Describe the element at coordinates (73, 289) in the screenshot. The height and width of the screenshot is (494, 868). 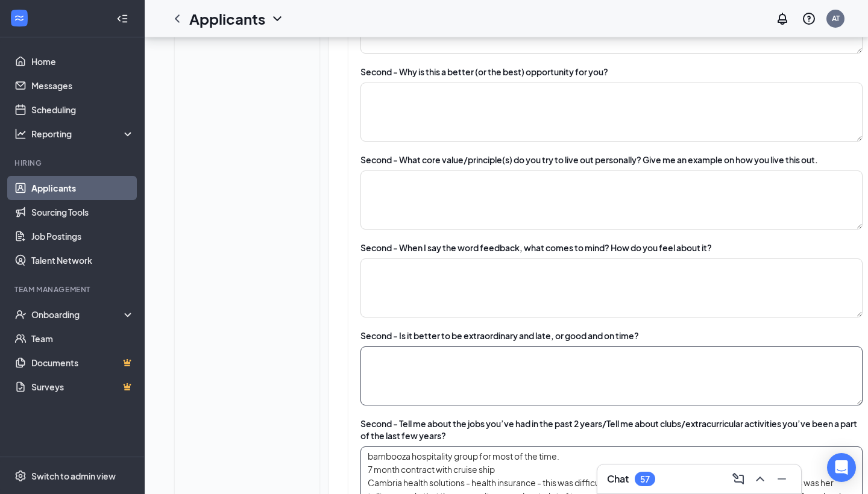
I see `div: Team Management` at that location.